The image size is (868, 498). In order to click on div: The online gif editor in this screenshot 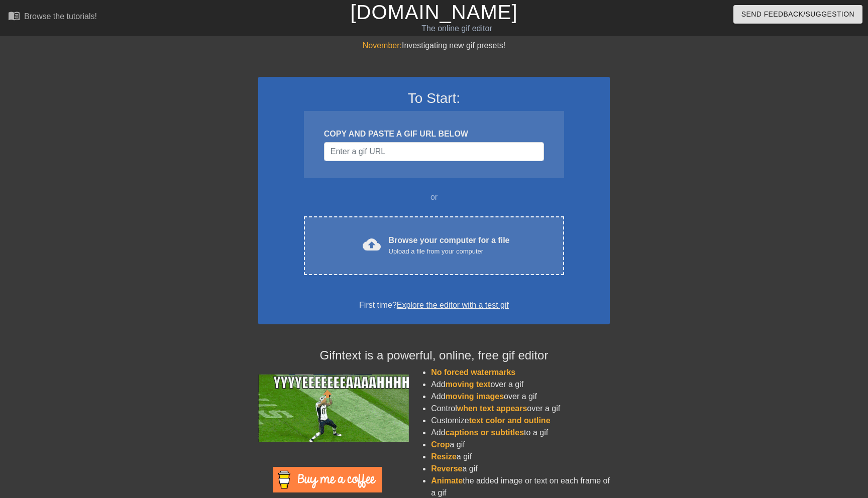, I will do `click(457, 29)`.